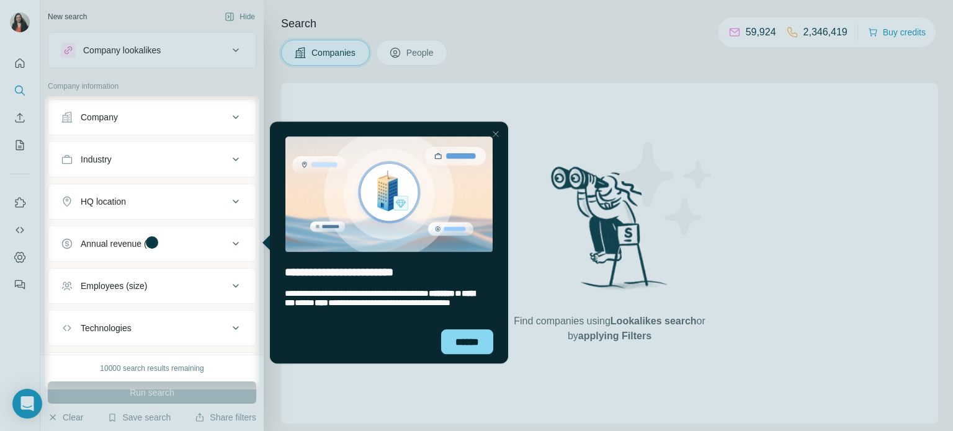 The width and height of the screenshot is (953, 431). Describe the element at coordinates (130, 123) in the screenshot. I see `div: entering tooltip` at that location.